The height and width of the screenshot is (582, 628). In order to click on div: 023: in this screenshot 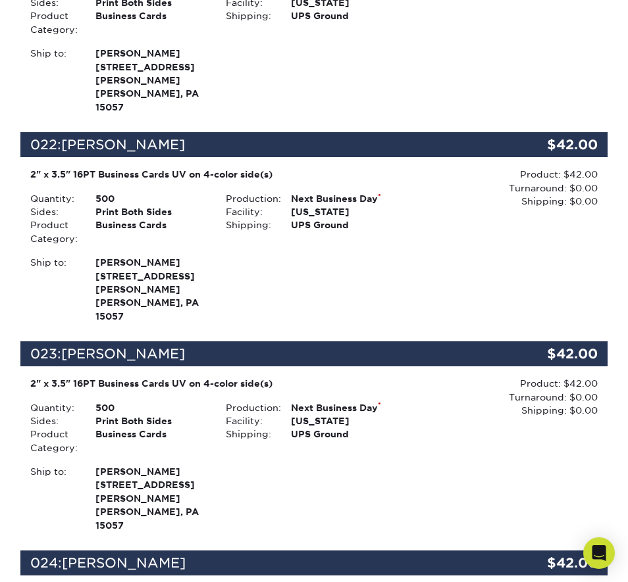, I will do `click(265, 354)`.